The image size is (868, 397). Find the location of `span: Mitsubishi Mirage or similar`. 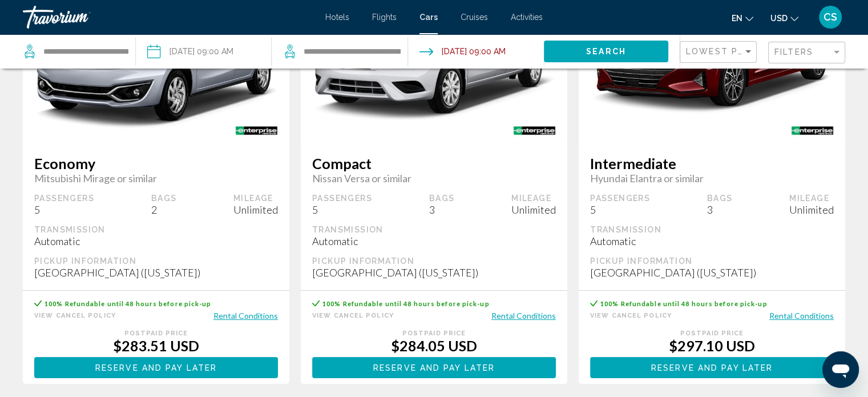

span: Mitsubishi Mirage or similar is located at coordinates (156, 178).